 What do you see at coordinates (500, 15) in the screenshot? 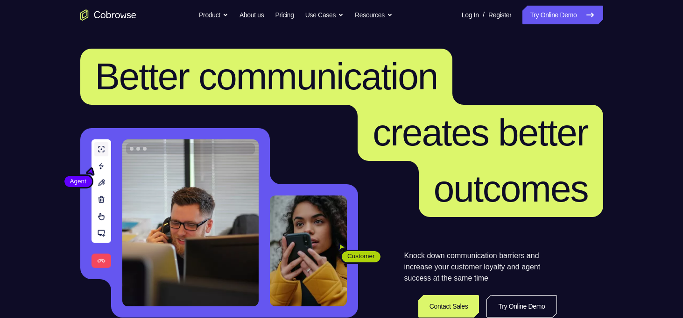
I see `a: Register` at bounding box center [500, 15].